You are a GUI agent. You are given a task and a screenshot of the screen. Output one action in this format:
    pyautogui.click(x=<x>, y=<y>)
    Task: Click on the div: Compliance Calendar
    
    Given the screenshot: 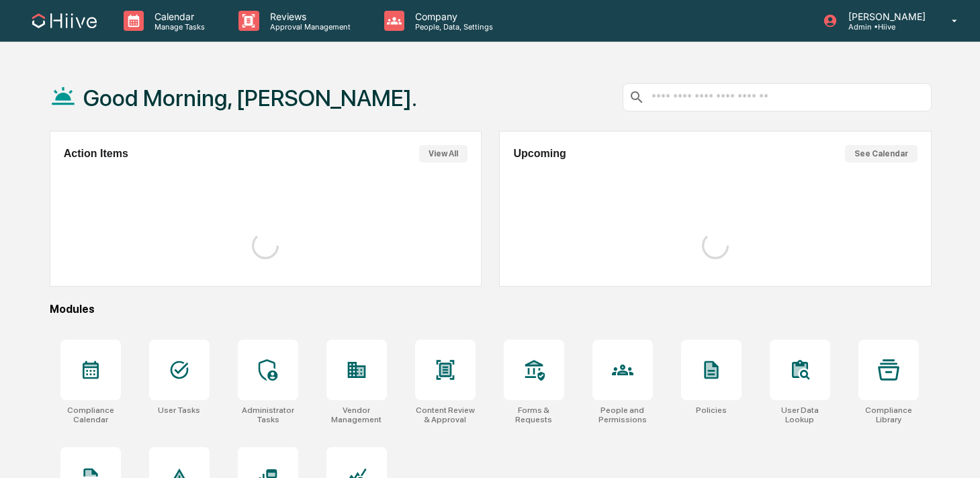 What is the action you would take?
    pyautogui.click(x=90, y=415)
    